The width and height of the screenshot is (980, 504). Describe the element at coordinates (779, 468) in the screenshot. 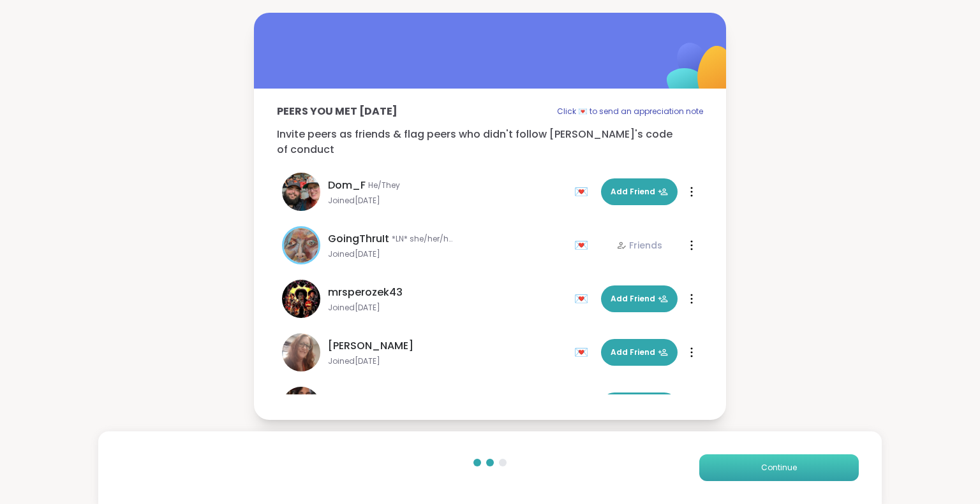

I see `span: Continue` at that location.